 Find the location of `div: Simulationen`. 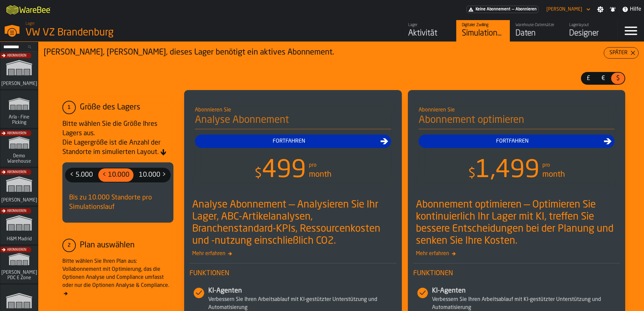

div: Simulationen is located at coordinates (483, 34).